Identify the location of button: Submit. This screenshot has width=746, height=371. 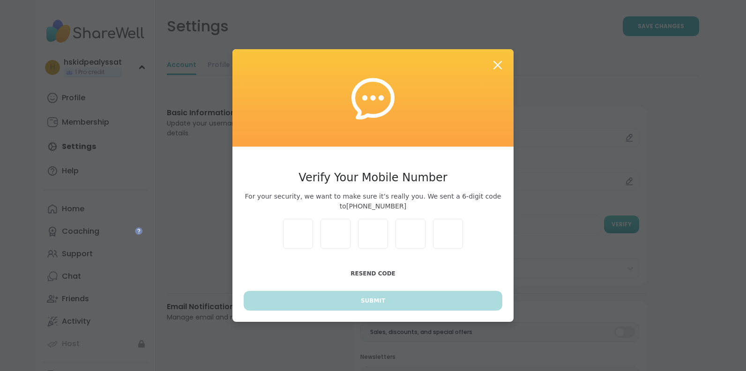
(373, 301).